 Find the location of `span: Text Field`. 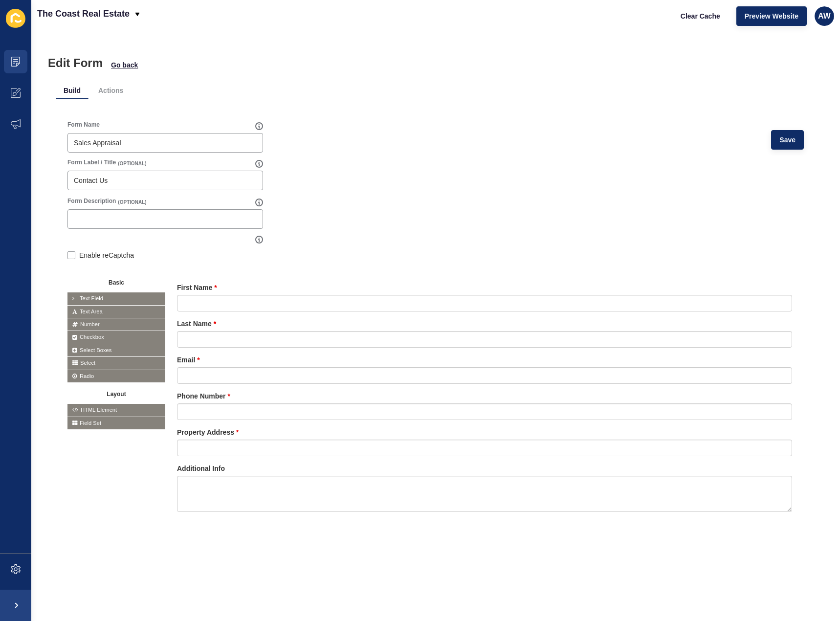

span: Text Field is located at coordinates (116, 298).